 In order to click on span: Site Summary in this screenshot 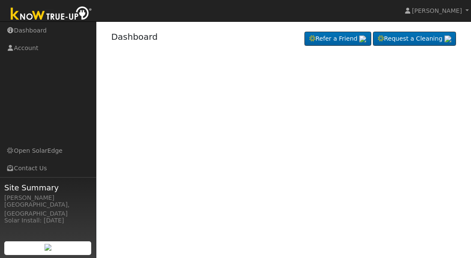, I will do `click(48, 188)`.